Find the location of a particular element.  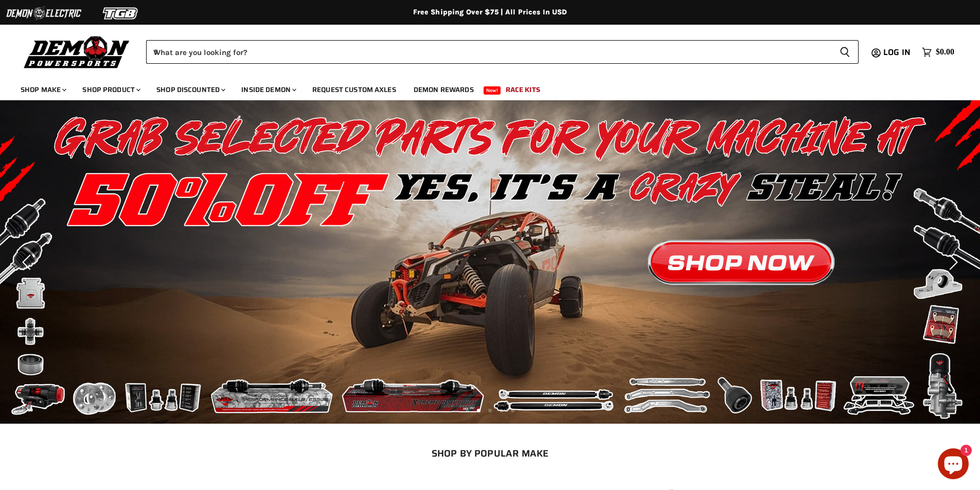

a: Inside Demon is located at coordinates (268, 90).